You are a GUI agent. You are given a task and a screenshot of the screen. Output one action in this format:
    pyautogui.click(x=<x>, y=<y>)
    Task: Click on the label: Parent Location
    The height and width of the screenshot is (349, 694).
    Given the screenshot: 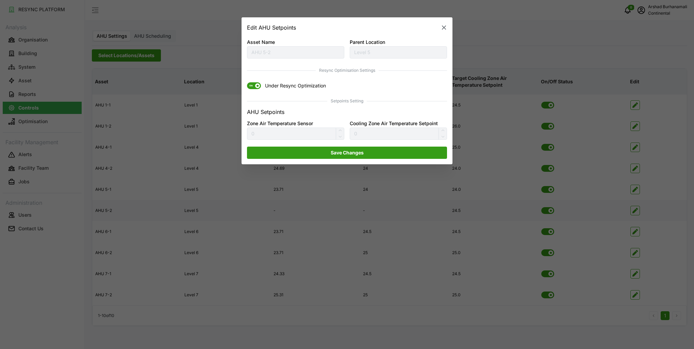 What is the action you would take?
    pyautogui.click(x=367, y=42)
    